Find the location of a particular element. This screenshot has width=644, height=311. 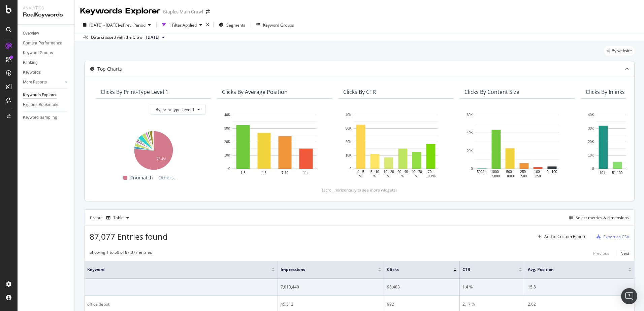

button: Keyword Groups is located at coordinates (275, 25).